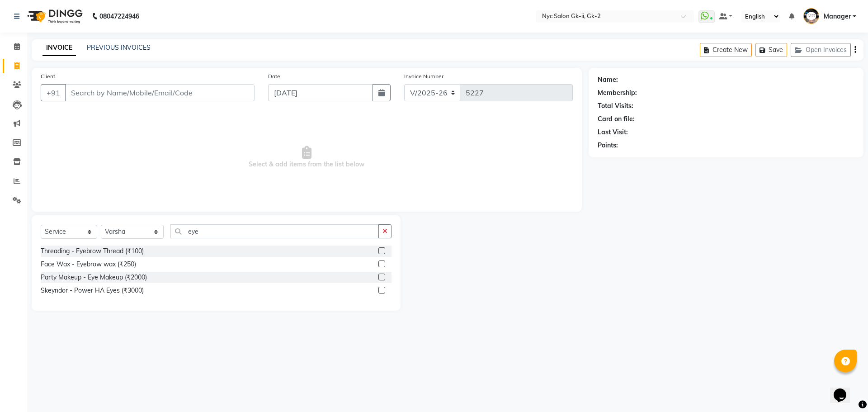 This screenshot has height=412, width=868. Describe the element at coordinates (771, 50) in the screenshot. I see `button: Save` at that location.